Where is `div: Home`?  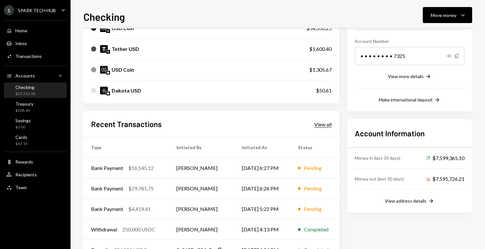
div: Home is located at coordinates (21, 30).